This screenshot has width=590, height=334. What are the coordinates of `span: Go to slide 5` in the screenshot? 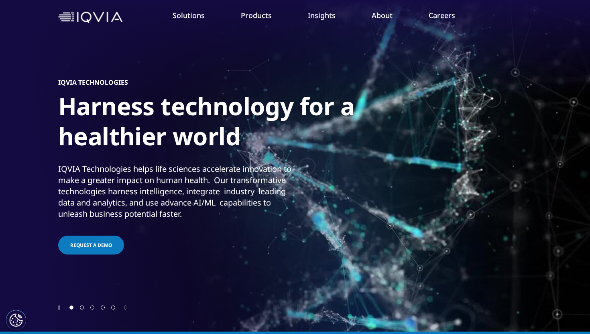 It's located at (113, 308).